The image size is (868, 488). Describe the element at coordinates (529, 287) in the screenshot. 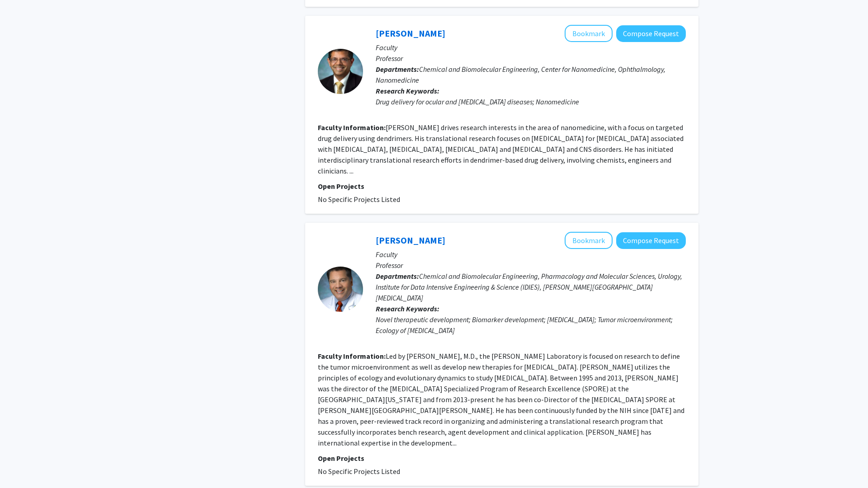

I see `span: Chemical and Biomolecular Engineering, Pharmacology and Molecular Sciences, Urology, Institute fo...` at that location.